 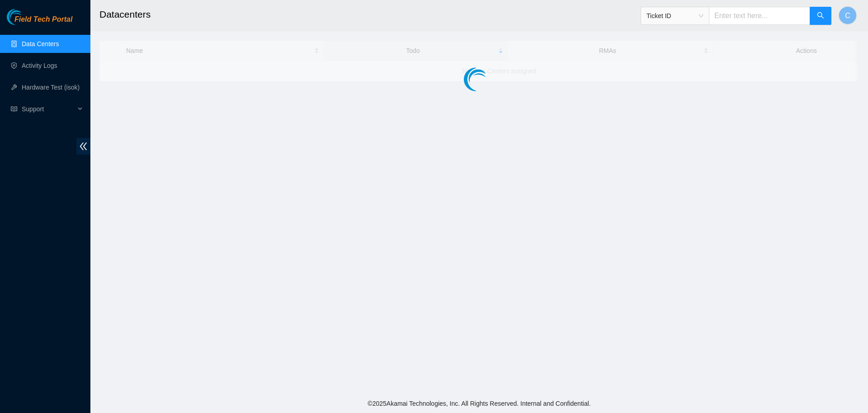 I want to click on a: Activity Logs, so click(x=39, y=66).